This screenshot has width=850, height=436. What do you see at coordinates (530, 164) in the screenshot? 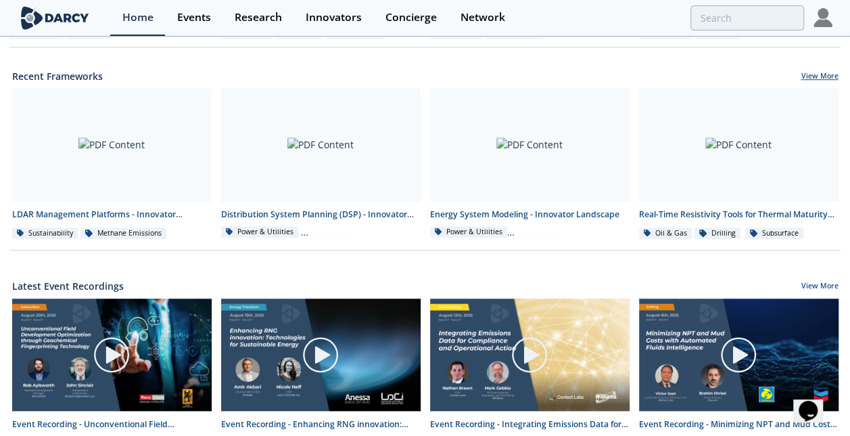
I see `a: PDF Content Energy System Modeling - Innovator Landscape Power & Utilities` at bounding box center [530, 164].